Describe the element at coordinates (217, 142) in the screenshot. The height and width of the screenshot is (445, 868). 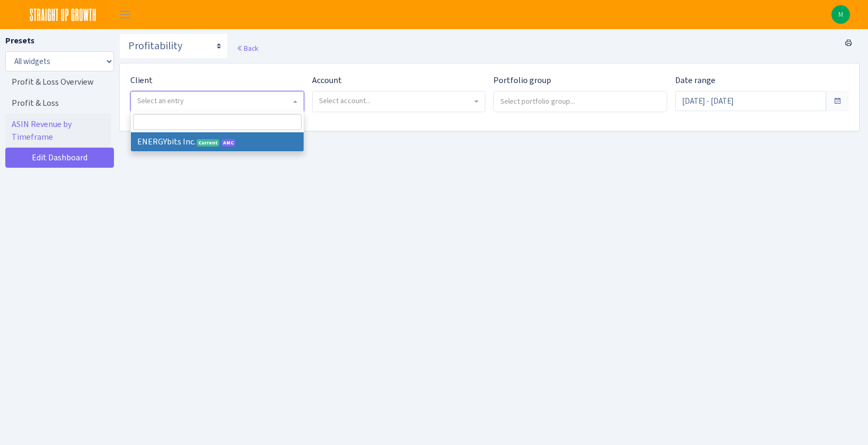
I see `li: ENERGYbits Inc.` at that location.